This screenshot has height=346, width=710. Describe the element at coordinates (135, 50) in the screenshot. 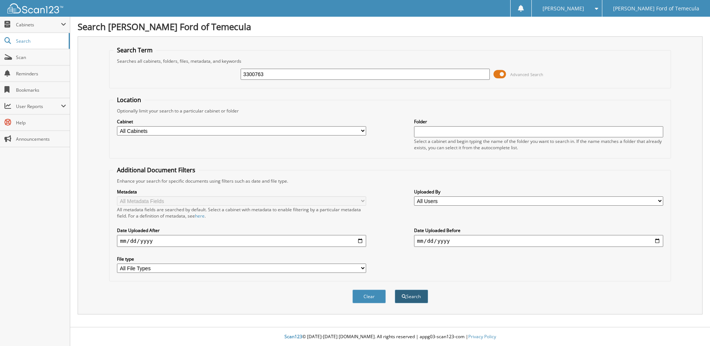

I see `legend: Search Term` at that location.